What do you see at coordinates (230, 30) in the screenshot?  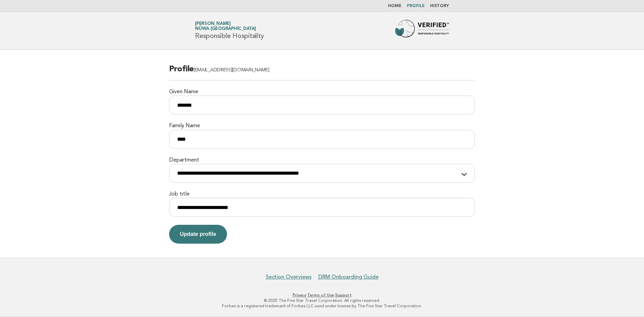 I see `h1: Responsible Hospitality` at bounding box center [230, 30].